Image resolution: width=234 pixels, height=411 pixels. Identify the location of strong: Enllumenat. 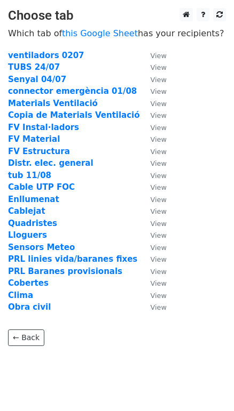
(34, 200).